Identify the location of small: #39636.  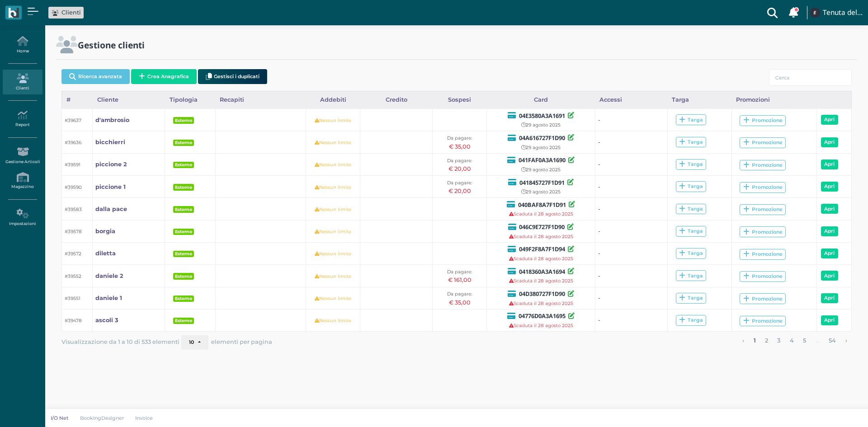
(73, 143).